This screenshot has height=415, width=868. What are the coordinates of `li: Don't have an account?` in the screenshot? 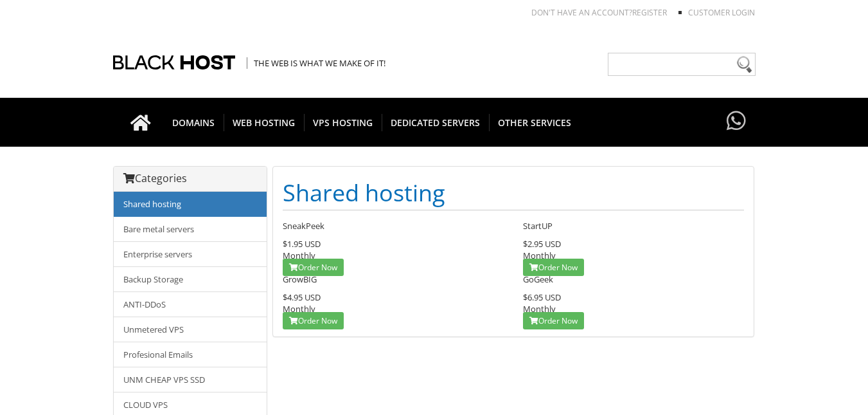 It's located at (589, 12).